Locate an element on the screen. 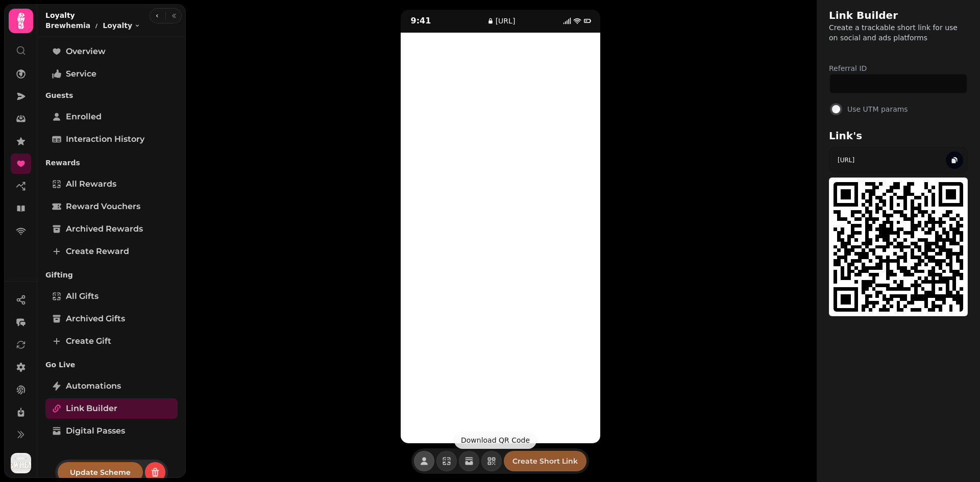 The image size is (980, 482). span: All Rewards is located at coordinates (91, 184).